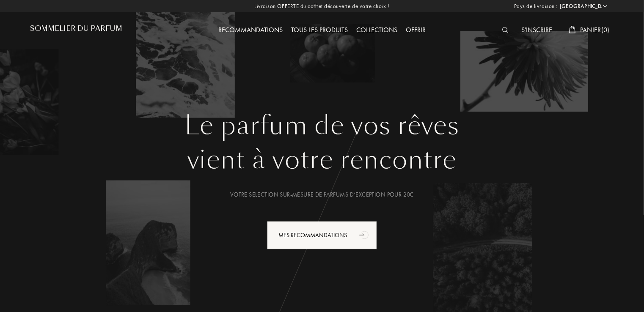 The width and height of the screenshot is (644, 312). I want to click on a: Mes Recommandationsanimation, so click(322, 235).